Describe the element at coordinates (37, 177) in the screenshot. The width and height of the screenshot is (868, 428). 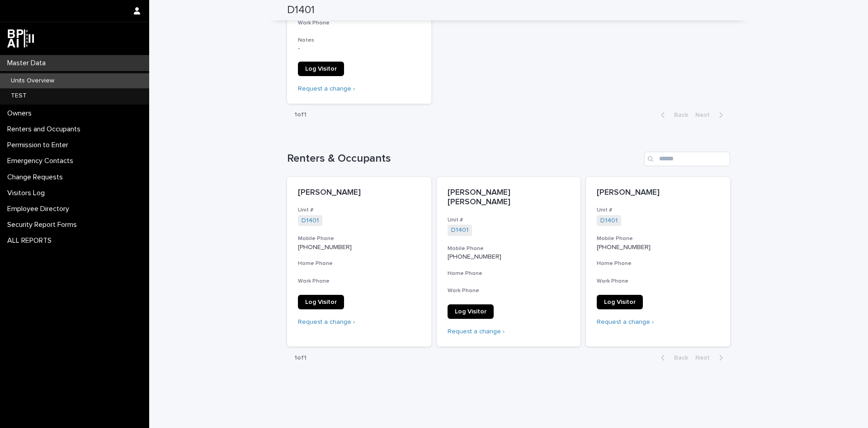
I see `p: Change Requests` at that location.